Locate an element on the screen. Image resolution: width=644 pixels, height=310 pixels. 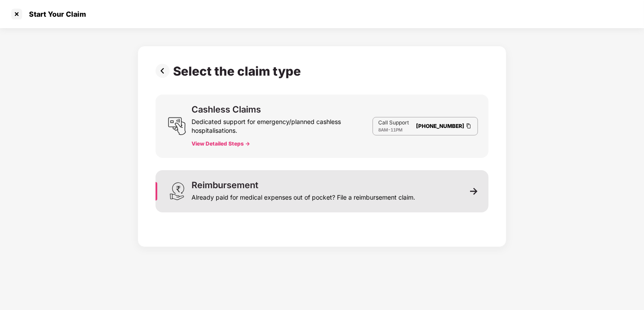
div: Cashless Claims is located at coordinates (226, 110).